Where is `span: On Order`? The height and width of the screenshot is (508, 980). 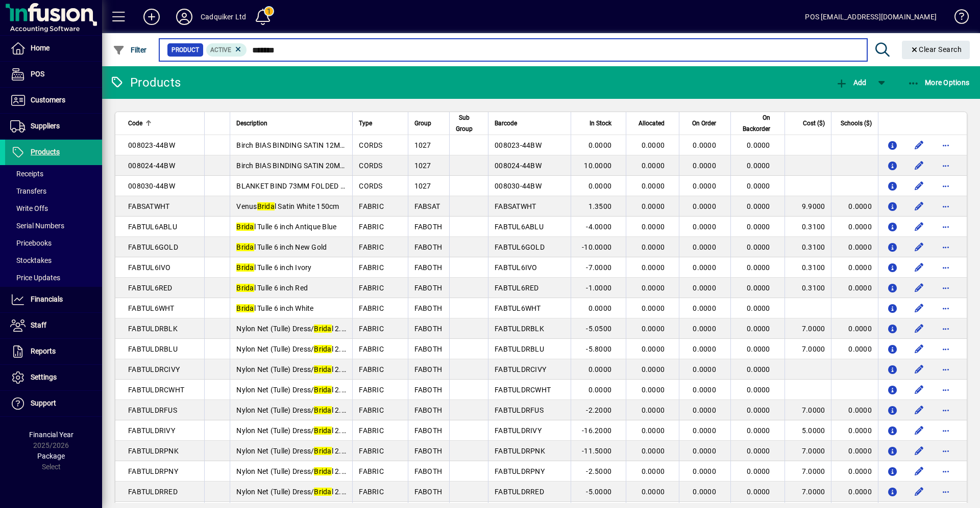 span: On Order is located at coordinates (704, 124).